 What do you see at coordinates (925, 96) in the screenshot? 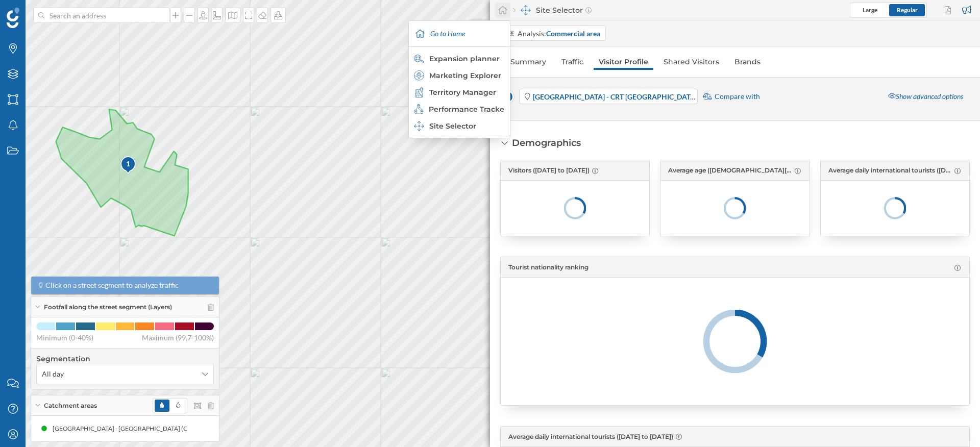
I see `div: Show advanced options` at bounding box center [925, 96].